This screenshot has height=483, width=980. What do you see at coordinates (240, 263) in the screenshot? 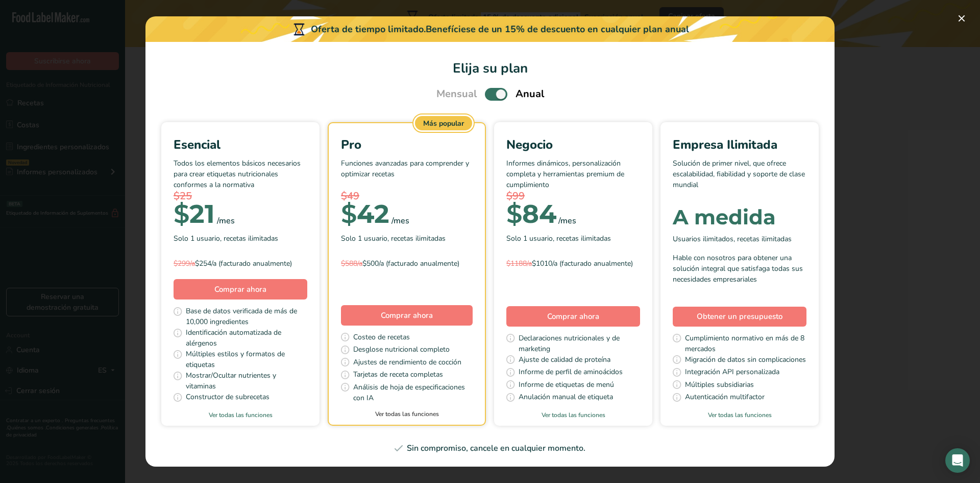
I see `div: $254/a (facturado anualmente)` at bounding box center [240, 263].